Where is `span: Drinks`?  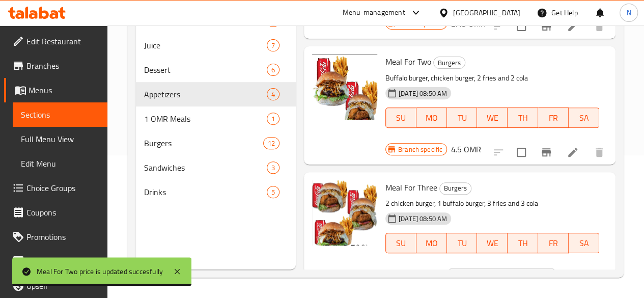
span: Drinks is located at coordinates (205, 192).